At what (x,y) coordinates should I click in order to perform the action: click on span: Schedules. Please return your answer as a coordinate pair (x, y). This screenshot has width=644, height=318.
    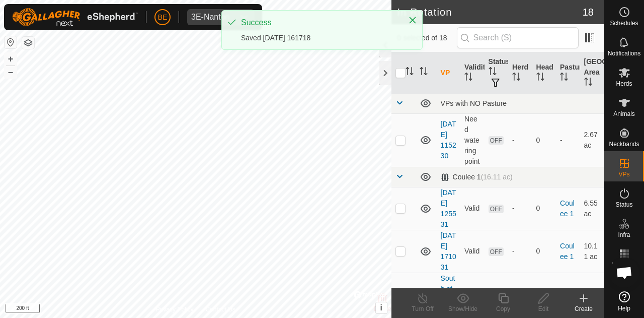
    Looking at the image, I should click on (625, 23).